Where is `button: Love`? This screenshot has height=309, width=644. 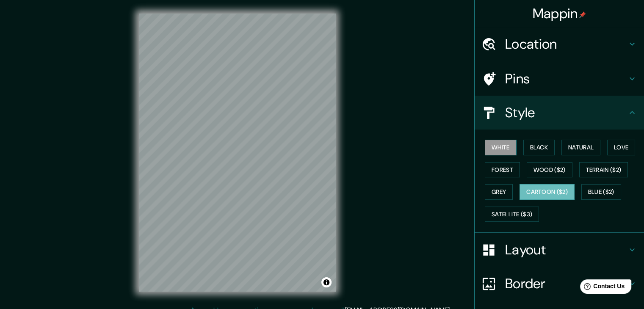 button: Love is located at coordinates (621, 147).